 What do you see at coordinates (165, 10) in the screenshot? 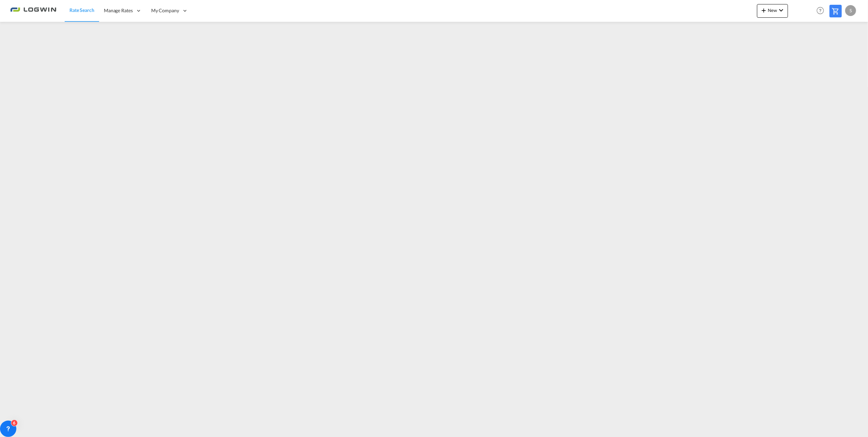
I see `span: My Company` at bounding box center [165, 10].